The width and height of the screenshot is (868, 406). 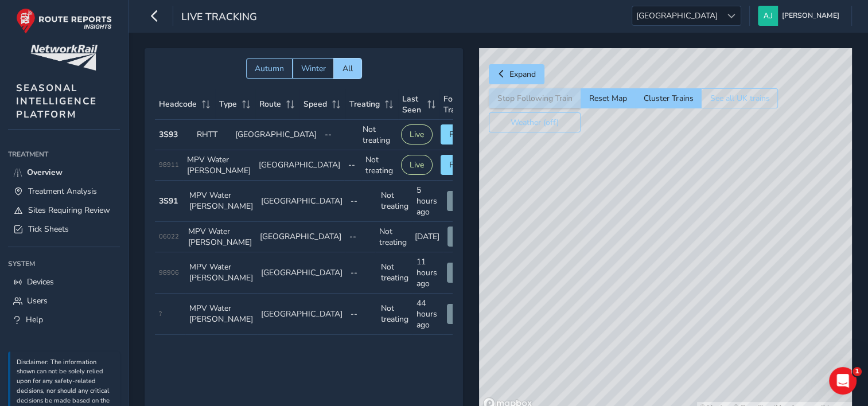 What do you see at coordinates (269, 68) in the screenshot?
I see `button: Autumn` at bounding box center [269, 68].